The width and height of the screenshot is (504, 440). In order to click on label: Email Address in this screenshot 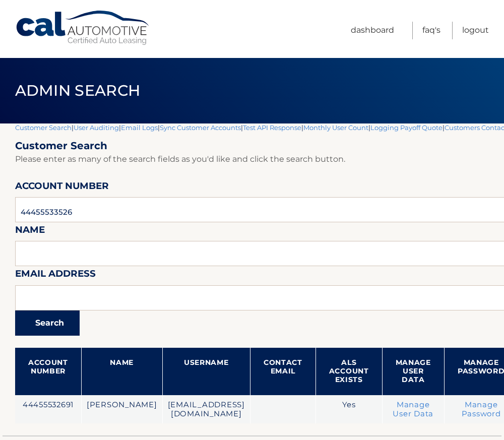, I will do `click(56, 275)`.